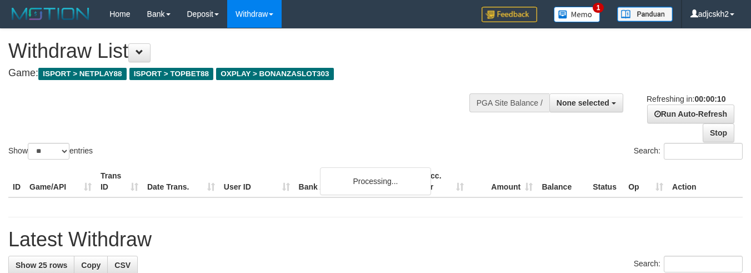  What do you see at coordinates (90, 265) in the screenshot?
I see `span: Copy` at bounding box center [90, 265].